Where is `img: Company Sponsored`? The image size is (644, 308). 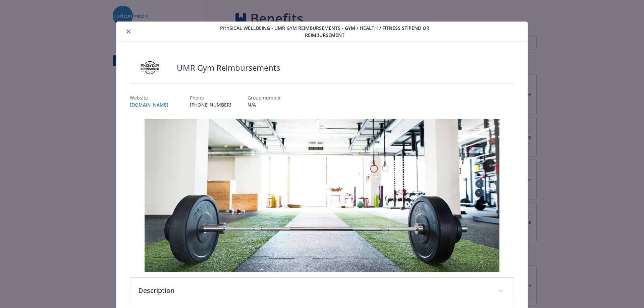
img: Company Sponsored is located at coordinates (150, 68).